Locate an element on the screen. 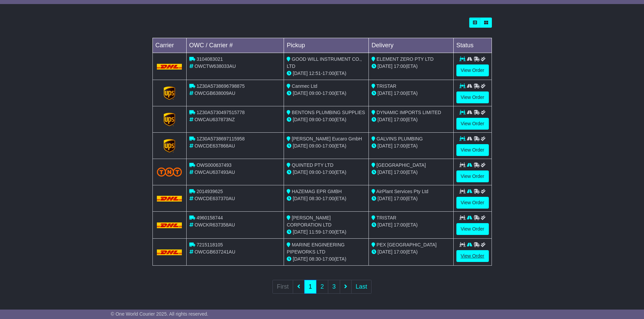  span: 1Z30A5730497515778 is located at coordinates (220, 112).